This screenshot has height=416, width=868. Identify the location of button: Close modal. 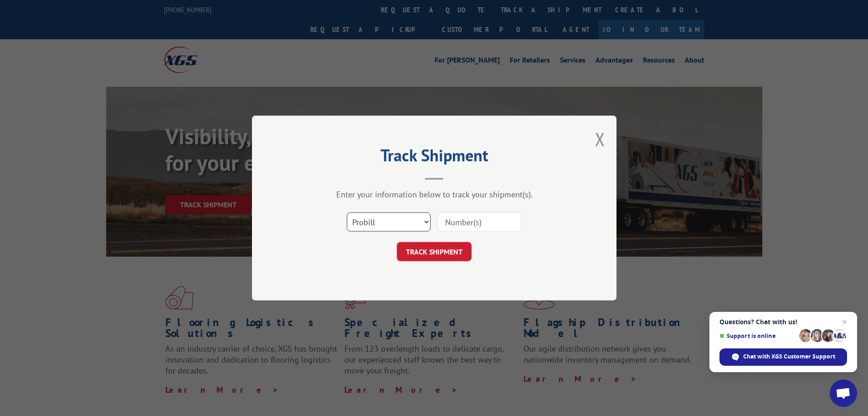
(600, 138).